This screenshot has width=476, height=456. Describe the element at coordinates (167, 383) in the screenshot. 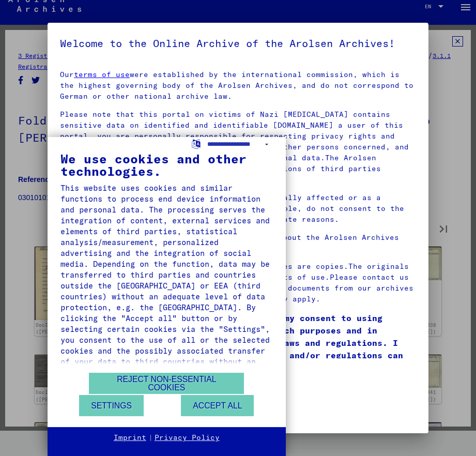

I see `button: Reject non-essential cookies` at that location.